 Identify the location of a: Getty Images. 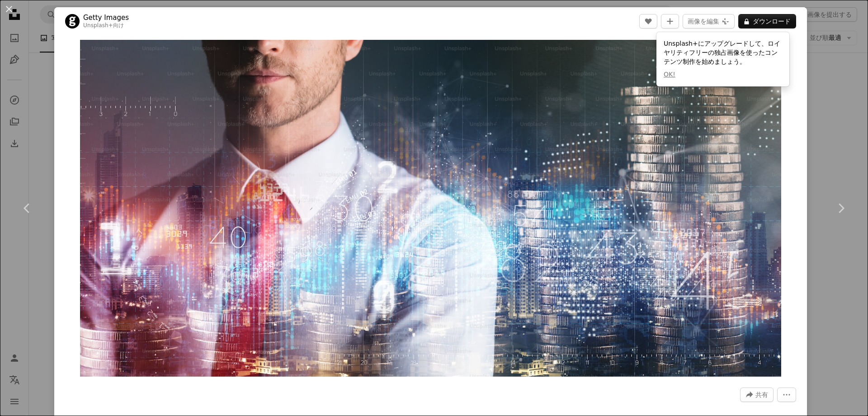
(105, 18).